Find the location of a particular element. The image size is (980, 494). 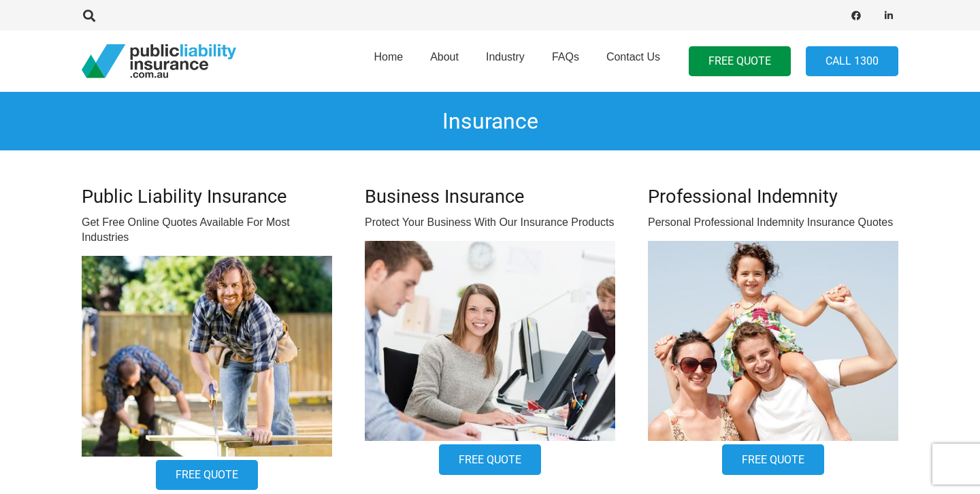

span: FAQs is located at coordinates (566, 57).